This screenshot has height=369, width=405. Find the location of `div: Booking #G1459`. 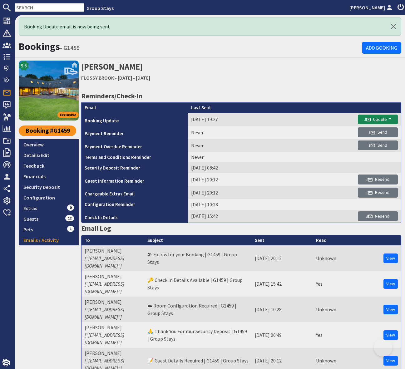

div: Booking #G1459 is located at coordinates (47, 131).